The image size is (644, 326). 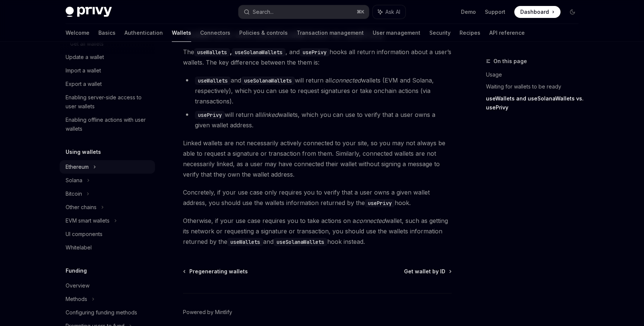 I want to click on div: Solana, so click(x=74, y=181).